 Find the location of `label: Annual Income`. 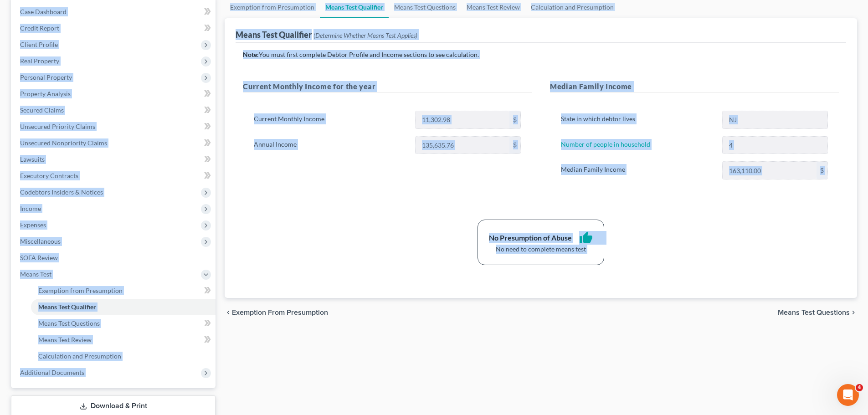

label: Annual Income is located at coordinates (330, 145).